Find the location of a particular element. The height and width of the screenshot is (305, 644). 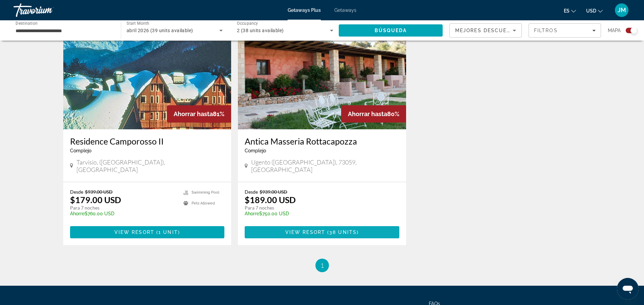

h3: Antica Masseria Rottacapozza is located at coordinates (322, 141).